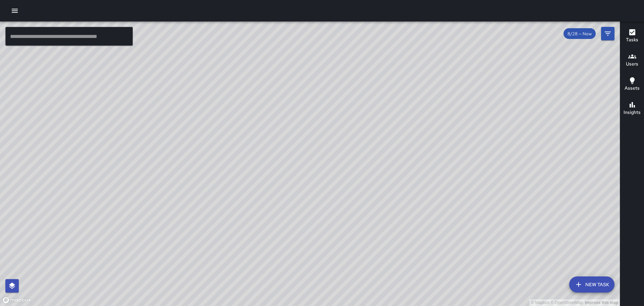 The height and width of the screenshot is (306, 644). Describe the element at coordinates (632, 36) in the screenshot. I see `button: Tasks` at that location.